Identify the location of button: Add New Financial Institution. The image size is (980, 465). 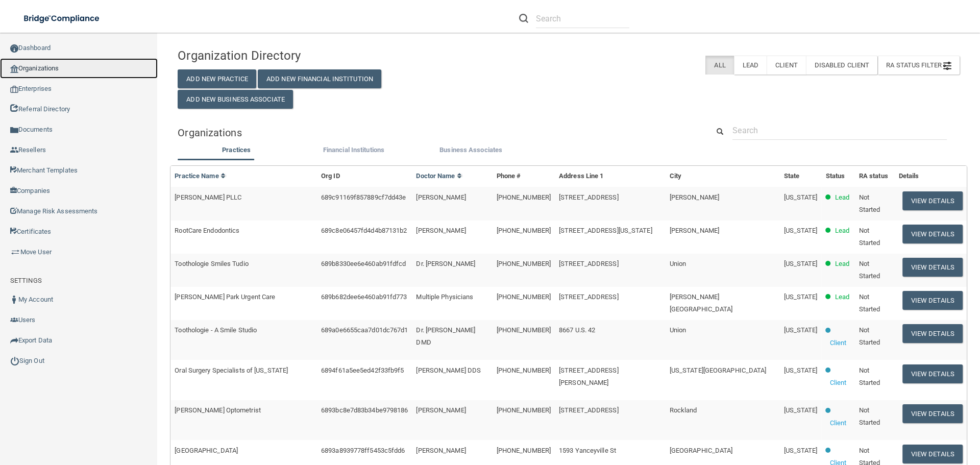
(319, 79).